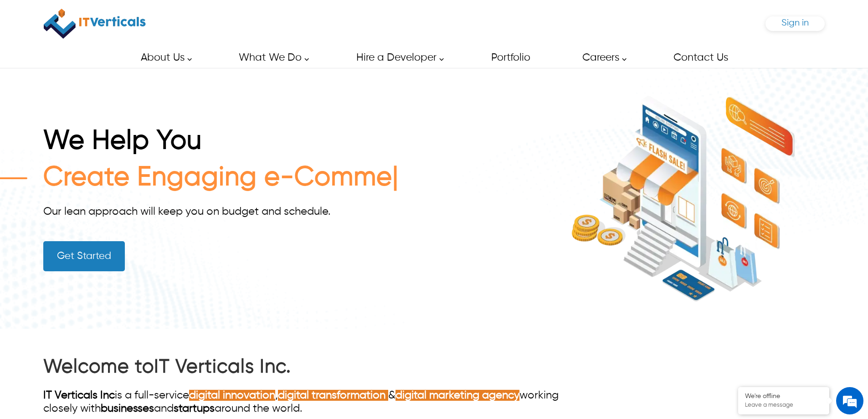 The height and width of the screenshot is (419, 868). What do you see at coordinates (149, 286) in the screenshot?
I see `em: Submit` at bounding box center [149, 286].